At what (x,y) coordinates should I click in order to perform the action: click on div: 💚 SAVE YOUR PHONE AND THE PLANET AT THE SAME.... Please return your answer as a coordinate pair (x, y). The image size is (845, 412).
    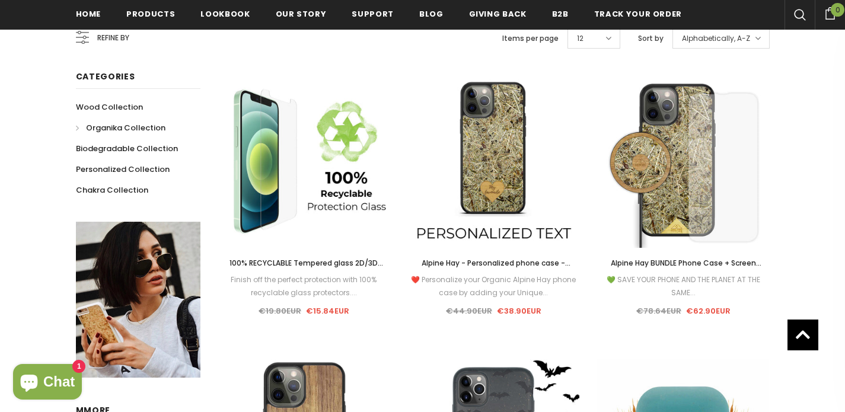
    Looking at the image, I should click on (683, 286).